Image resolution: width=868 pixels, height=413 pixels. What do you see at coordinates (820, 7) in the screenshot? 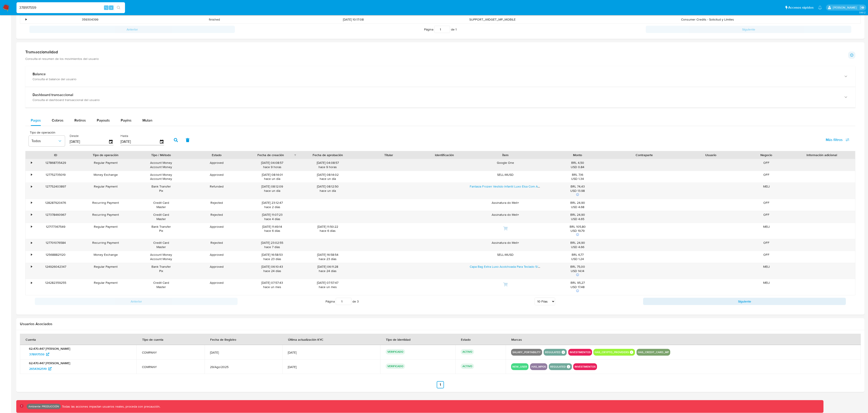
I see `a: Notificaciones` at bounding box center [820, 7].